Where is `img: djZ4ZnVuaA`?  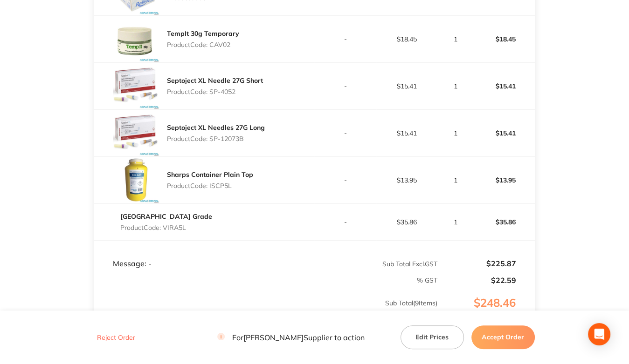
img: djZ4ZnVuaA is located at coordinates (136, 133).